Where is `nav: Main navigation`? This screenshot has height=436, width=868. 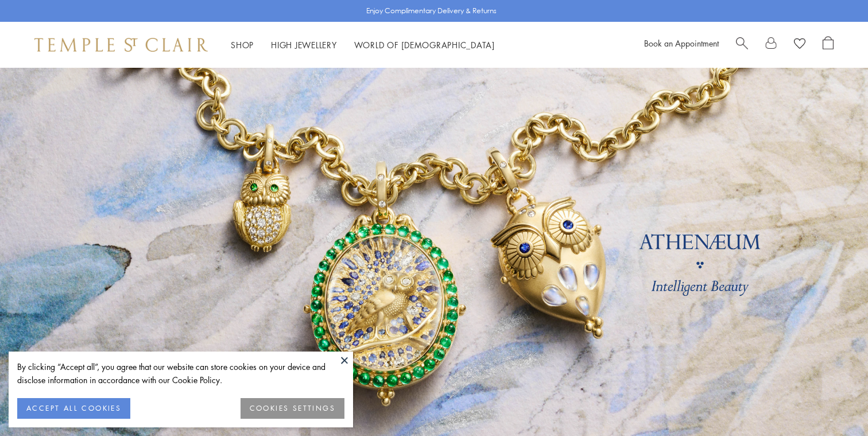 nav: Main navigation is located at coordinates (363, 45).